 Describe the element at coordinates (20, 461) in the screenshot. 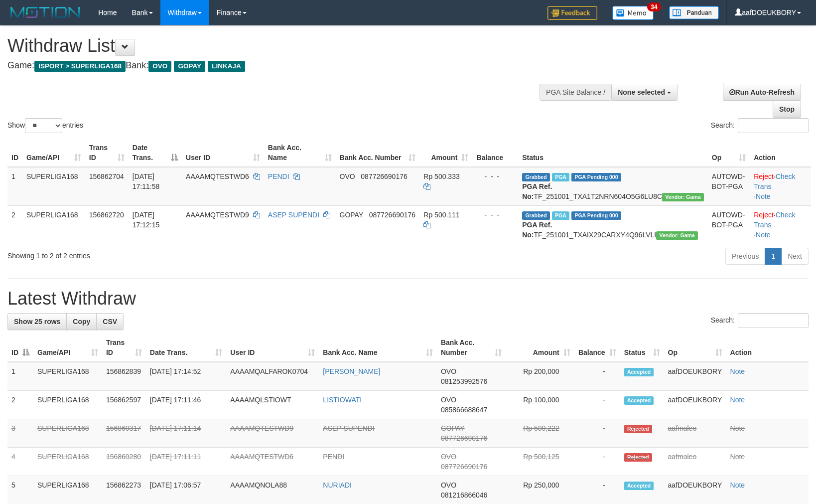

I see `td: 4` at that location.